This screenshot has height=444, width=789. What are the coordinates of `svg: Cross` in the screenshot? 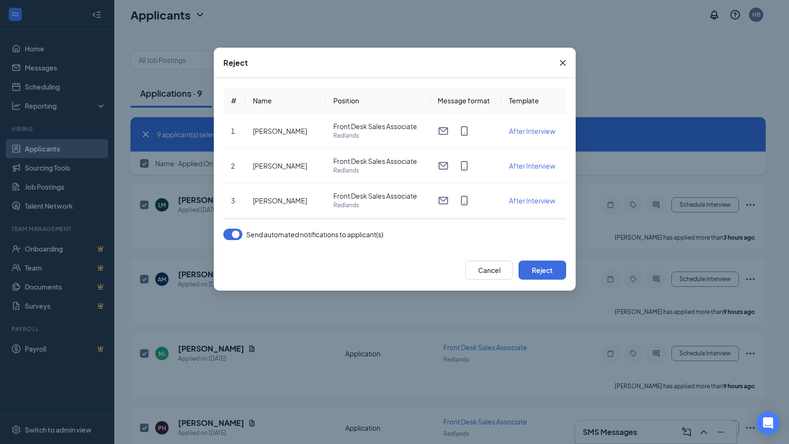 It's located at (563, 63).